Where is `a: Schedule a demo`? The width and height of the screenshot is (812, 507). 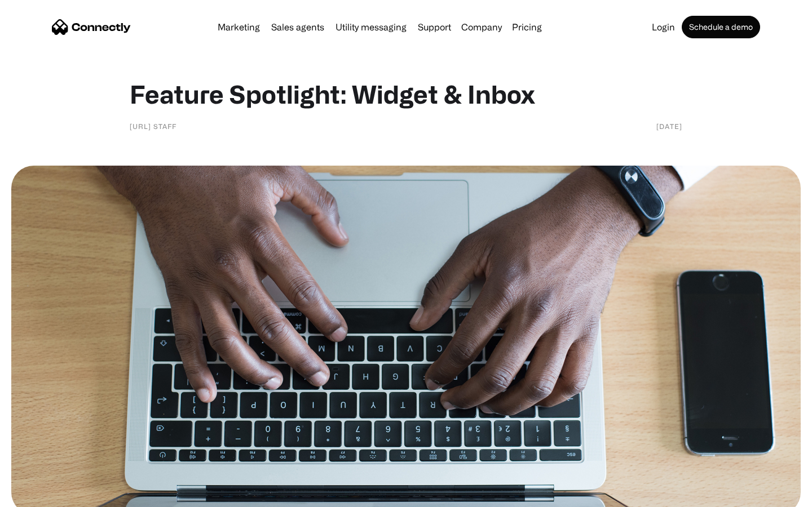 a: Schedule a demo is located at coordinates (721, 27).